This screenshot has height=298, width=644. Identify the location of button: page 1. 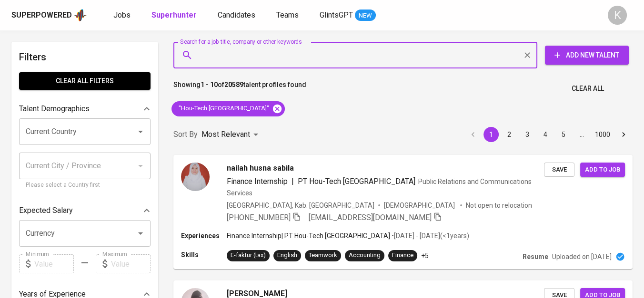
(491, 135).